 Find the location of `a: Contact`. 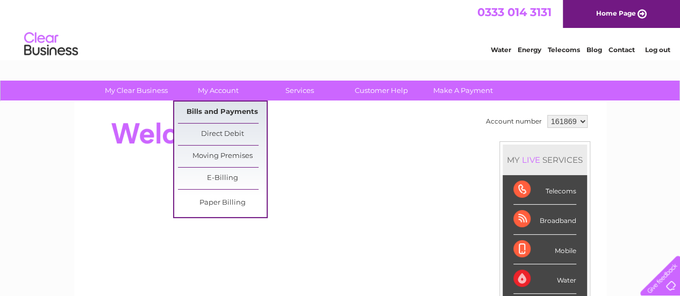

a: Contact is located at coordinates (621, 49).